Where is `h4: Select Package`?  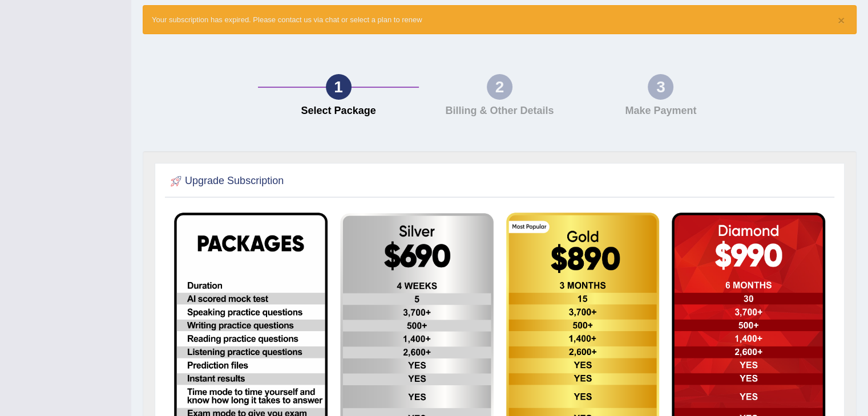 h4: Select Package is located at coordinates (339, 111).